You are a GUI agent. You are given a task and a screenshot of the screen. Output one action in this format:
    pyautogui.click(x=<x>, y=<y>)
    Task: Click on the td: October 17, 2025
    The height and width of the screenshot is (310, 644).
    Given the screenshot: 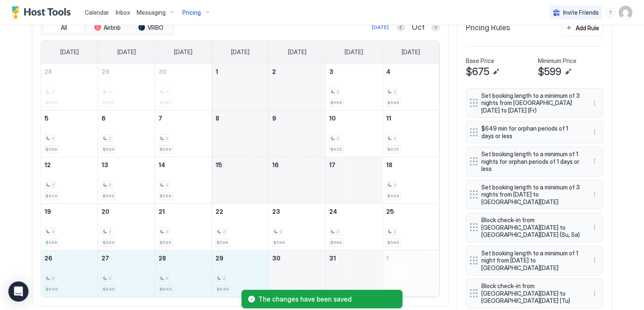 What is the action you would take?
    pyautogui.click(x=354, y=180)
    